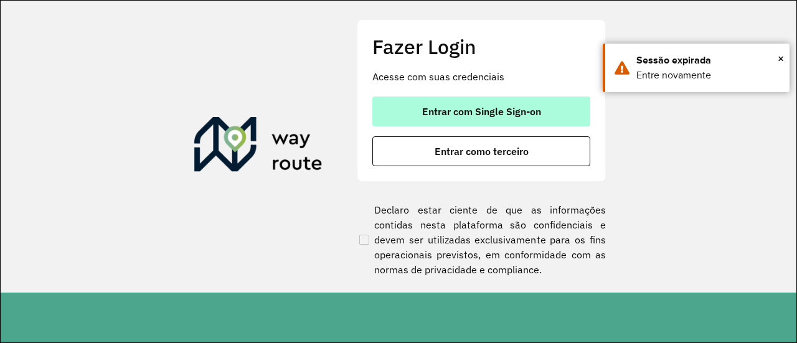  I want to click on button: Close, so click(781, 59).